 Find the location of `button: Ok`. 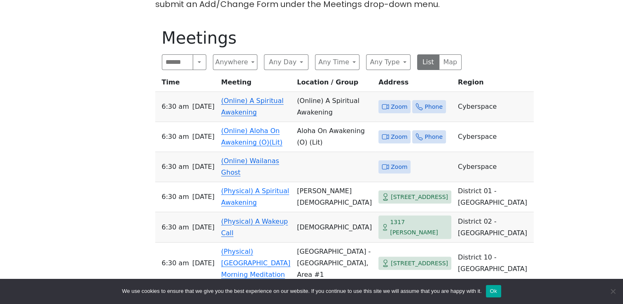

button: Ok is located at coordinates (493, 291).